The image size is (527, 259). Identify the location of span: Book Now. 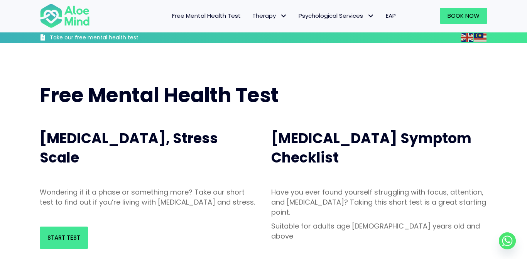
(463, 15).